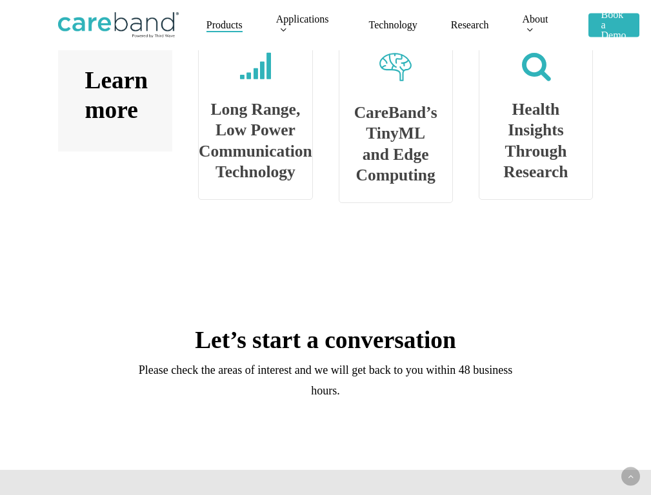 Image resolution: width=651 pixels, height=495 pixels. I want to click on a: Research, so click(469, 25).